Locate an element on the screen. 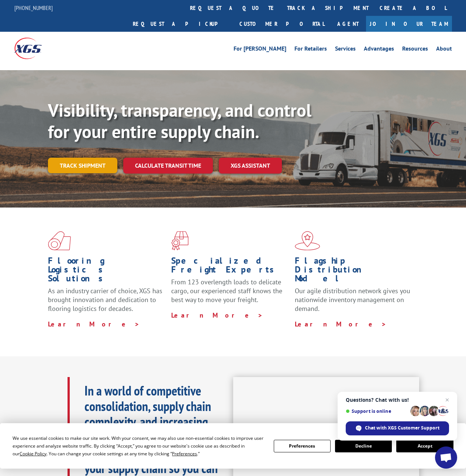 This screenshot has width=466, height=476. a: Customer Portal is located at coordinates (282, 24).